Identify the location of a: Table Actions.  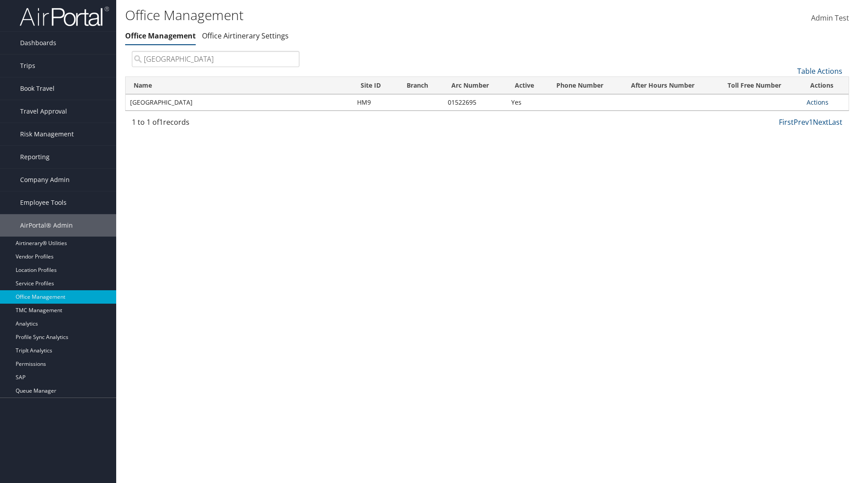
(820, 71).